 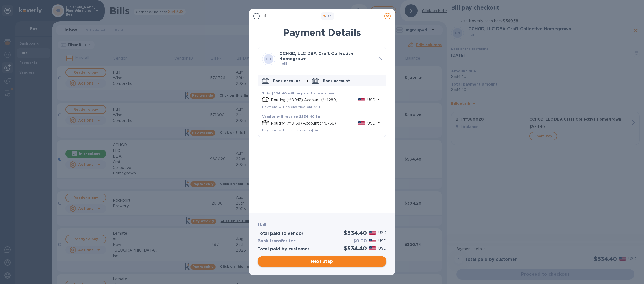 What do you see at coordinates (322, 261) in the screenshot?
I see `button: Next step` at bounding box center [322, 261].